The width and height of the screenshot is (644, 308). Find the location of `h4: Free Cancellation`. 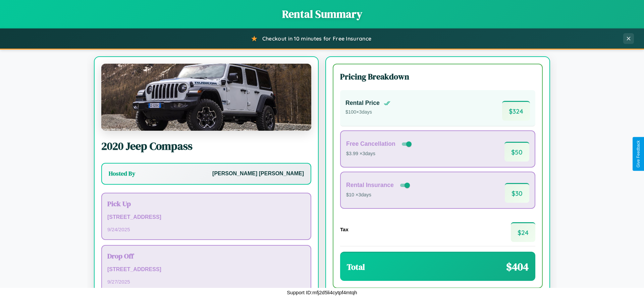

h4: Free Cancellation is located at coordinates (371, 144).